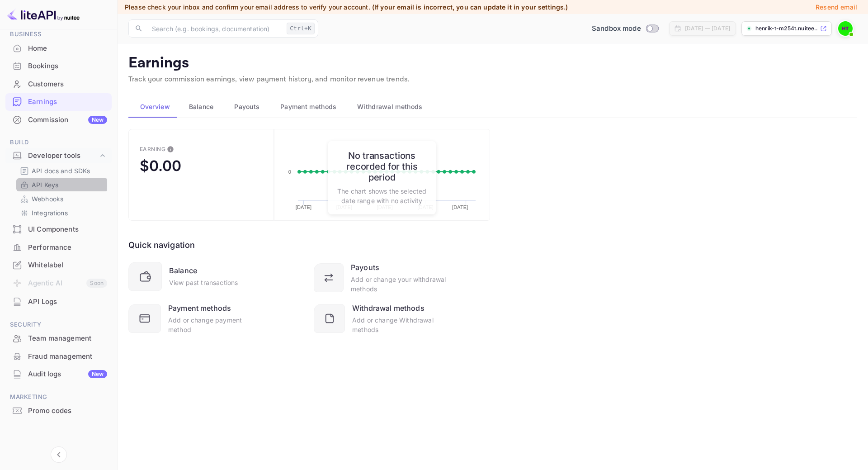 The height and width of the screenshot is (470, 868). Describe the element at coordinates (161, 245) in the screenshot. I see `div: Quick navigation` at that location.